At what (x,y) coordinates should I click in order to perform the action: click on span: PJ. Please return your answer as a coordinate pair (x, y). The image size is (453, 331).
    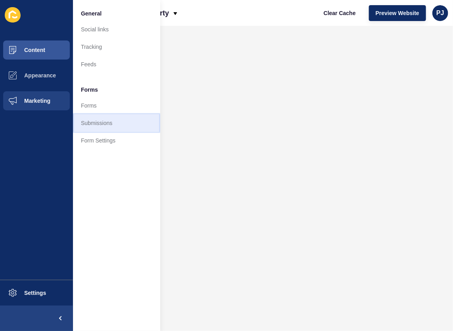
    Looking at the image, I should click on (440, 13).